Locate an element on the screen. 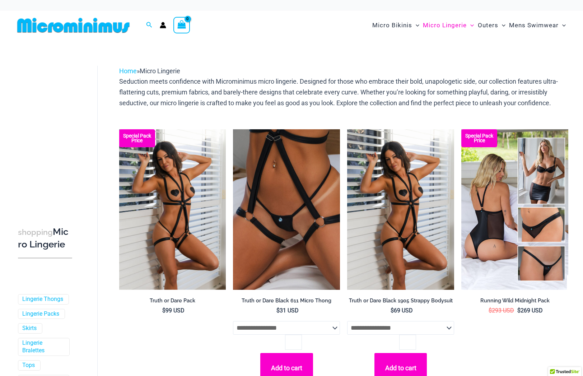 The image size is (583, 376). a: Running Wild Midnight Pack is located at coordinates (515, 302).